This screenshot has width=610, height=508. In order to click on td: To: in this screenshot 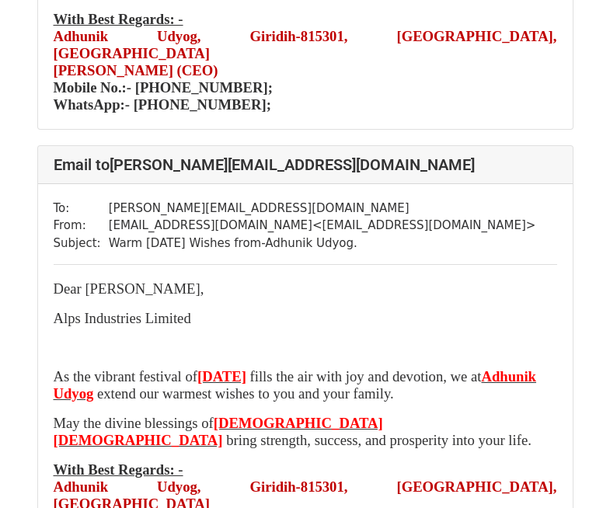, I will do `click(81, 208)`.